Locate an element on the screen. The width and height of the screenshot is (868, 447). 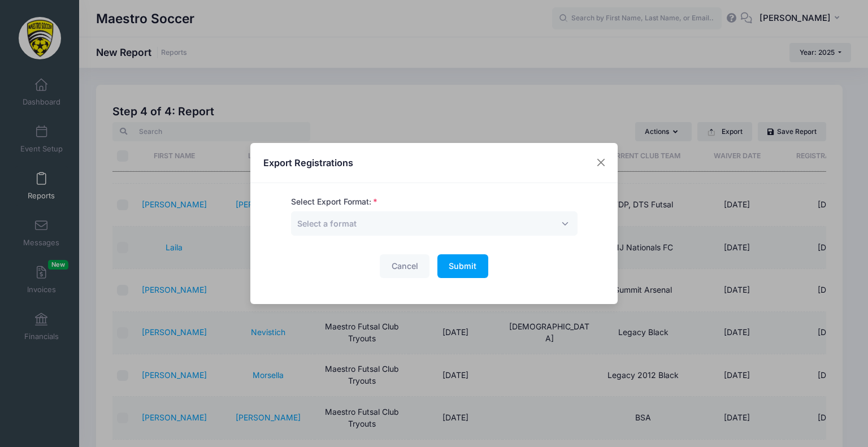
label: Select Export Format: is located at coordinates (334, 201).